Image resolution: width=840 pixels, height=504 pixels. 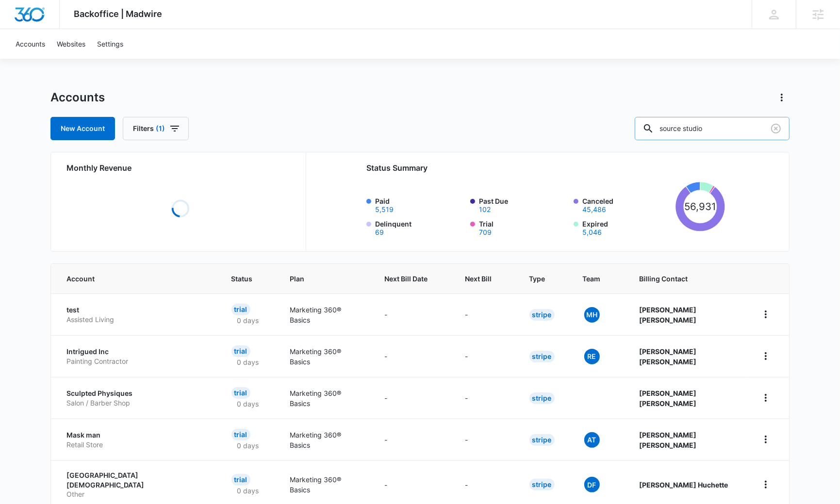 What do you see at coordinates (592, 356) in the screenshot?
I see `span: RE` at bounding box center [592, 356].